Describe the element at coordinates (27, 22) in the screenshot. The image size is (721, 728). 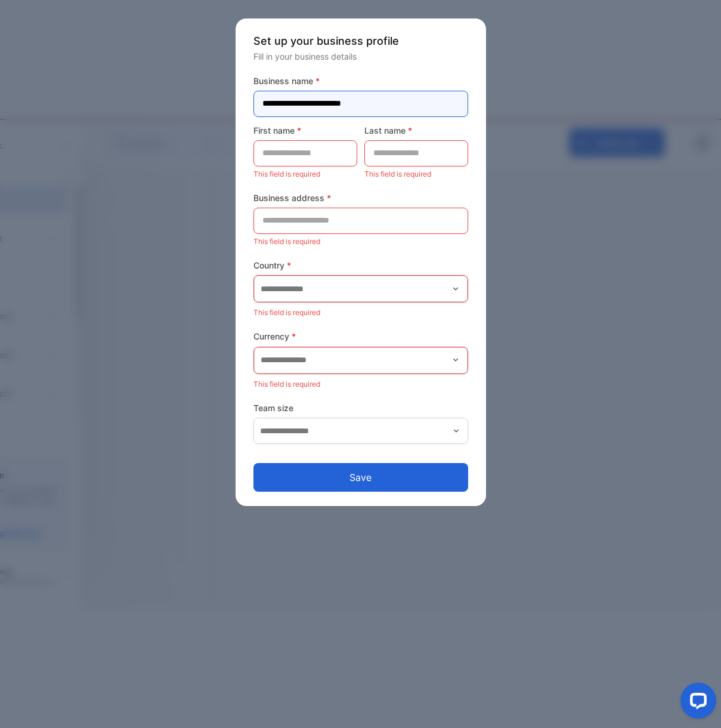
I see `button: Open LiveChat chat widget` at that location.